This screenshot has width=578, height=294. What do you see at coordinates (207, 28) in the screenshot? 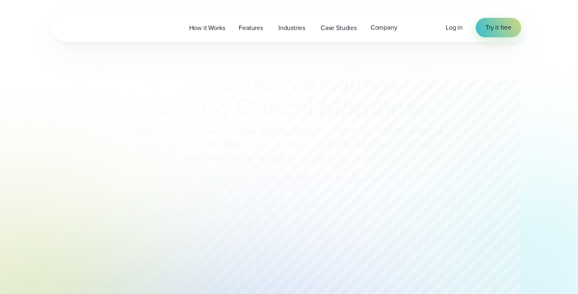
I see `a: How it Works` at bounding box center [207, 28].